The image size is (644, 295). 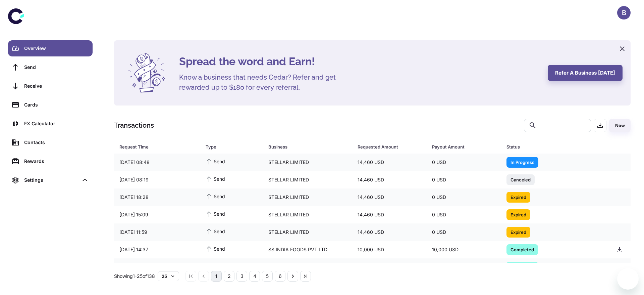 I want to click on span: Canceled, so click(x=521, y=180).